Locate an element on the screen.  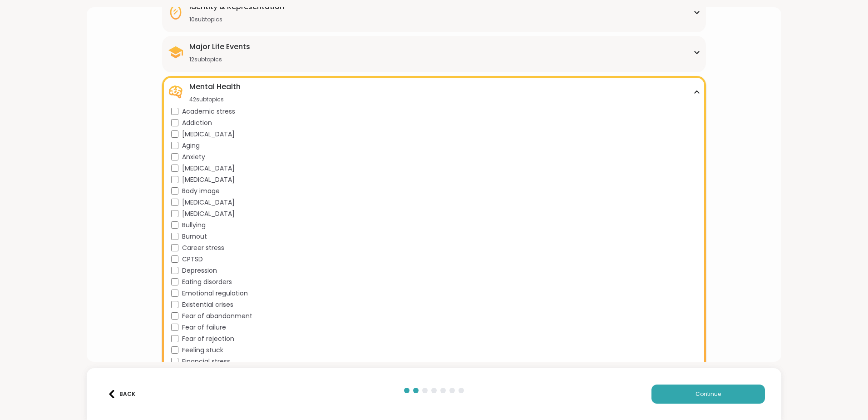
span: Aging is located at coordinates (191, 145).